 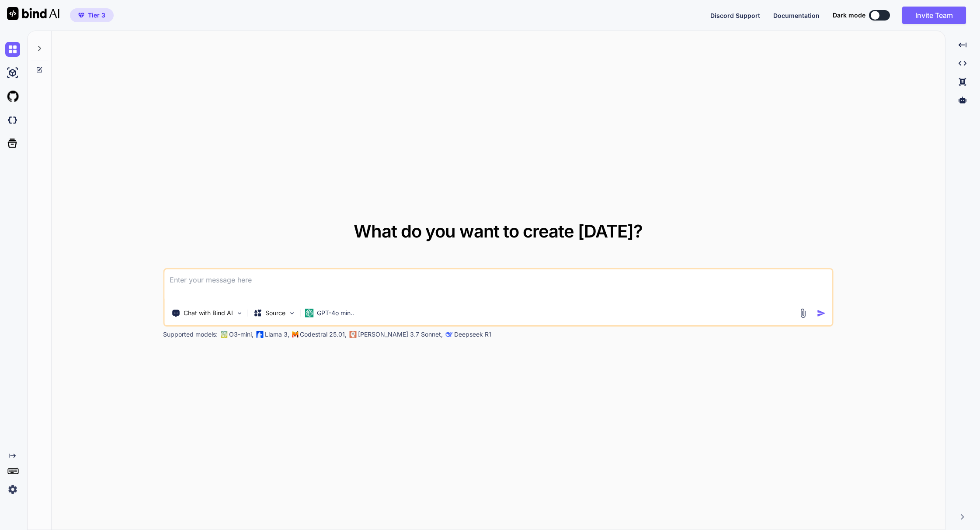 What do you see at coordinates (796, 16) in the screenshot?
I see `button: Documentation` at bounding box center [796, 16].